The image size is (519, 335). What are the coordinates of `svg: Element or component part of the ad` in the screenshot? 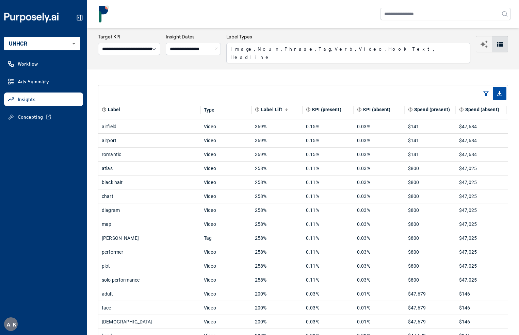 It's located at (104, 110).